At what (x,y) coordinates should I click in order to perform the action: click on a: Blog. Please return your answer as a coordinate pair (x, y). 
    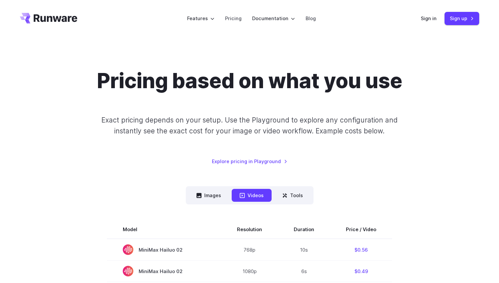
    Looking at the image, I should click on (311, 18).